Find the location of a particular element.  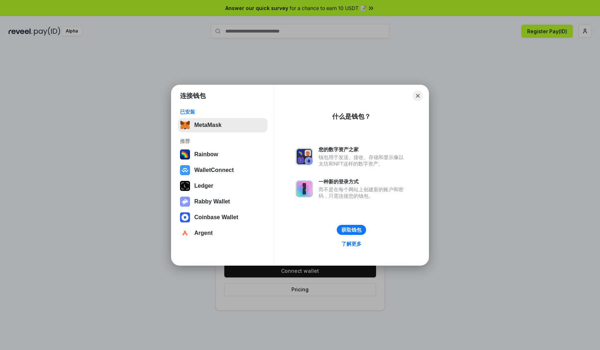

img: svg+xml,%3Csvg%20fill%3D%22none%22%20height%3D%2233%22%20viewBox%3D%220%200%2035%2033%22%20width%... is located at coordinates (185, 125).